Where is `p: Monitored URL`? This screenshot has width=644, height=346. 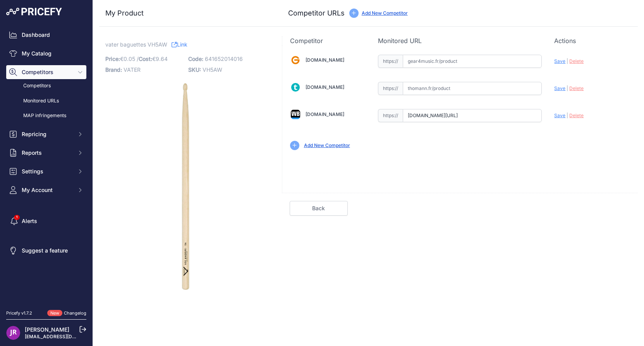
p: Monitored URL is located at coordinates (460, 41).